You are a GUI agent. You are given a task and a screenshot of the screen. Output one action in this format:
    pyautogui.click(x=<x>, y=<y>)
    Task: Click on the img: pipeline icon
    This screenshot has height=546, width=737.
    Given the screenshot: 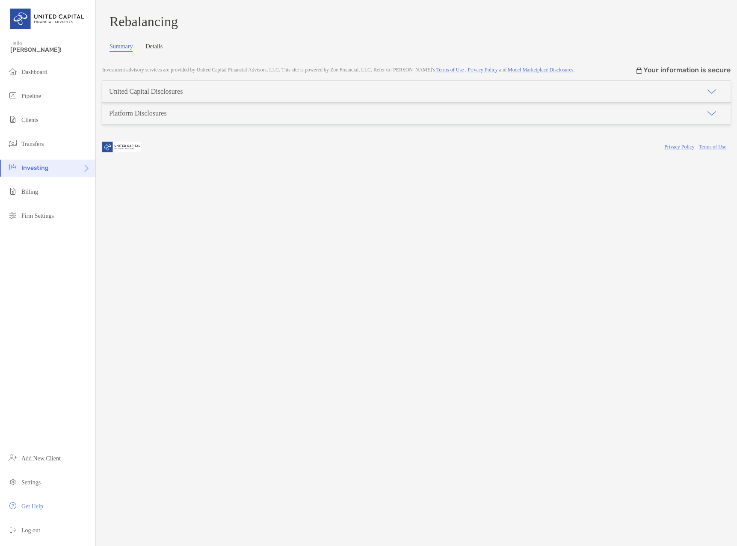 What is the action you would take?
    pyautogui.click(x=13, y=95)
    